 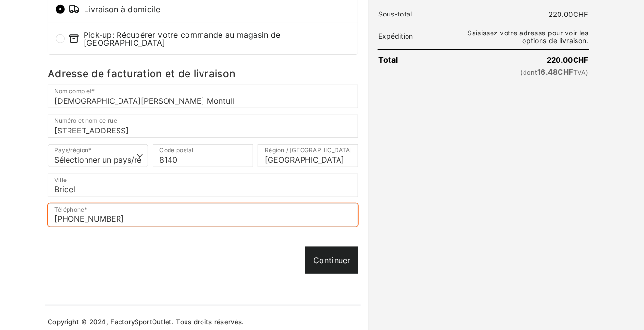 What do you see at coordinates (203, 156) in the screenshot?
I see `input: Code postal` at bounding box center [203, 156].